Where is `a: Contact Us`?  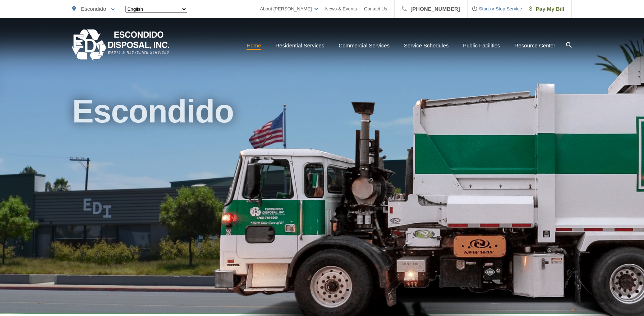
a: Contact Us is located at coordinates (375, 9).